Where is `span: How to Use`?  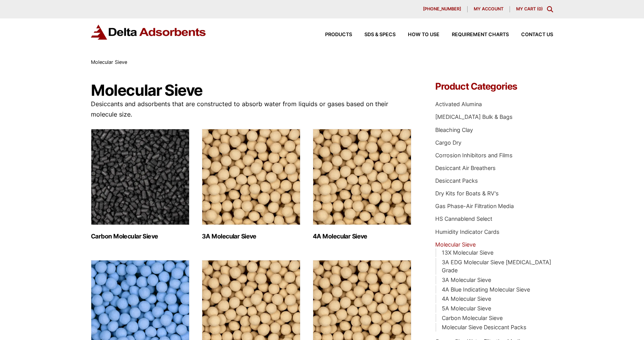 span: How to Use is located at coordinates (424, 35).